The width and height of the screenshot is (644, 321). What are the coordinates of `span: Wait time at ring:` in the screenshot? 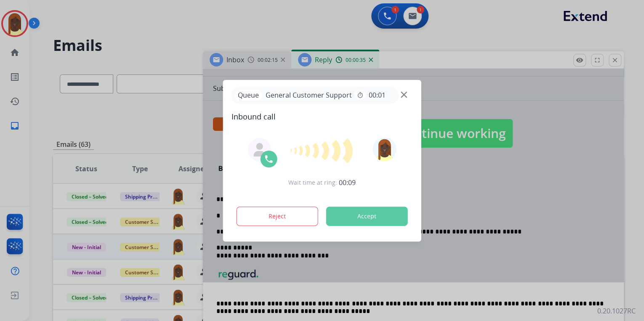 It's located at (313, 182).